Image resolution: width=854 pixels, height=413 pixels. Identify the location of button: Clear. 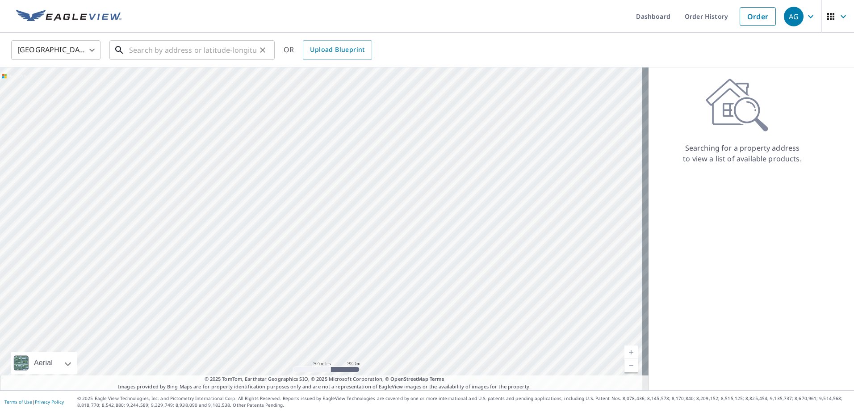
(263, 50).